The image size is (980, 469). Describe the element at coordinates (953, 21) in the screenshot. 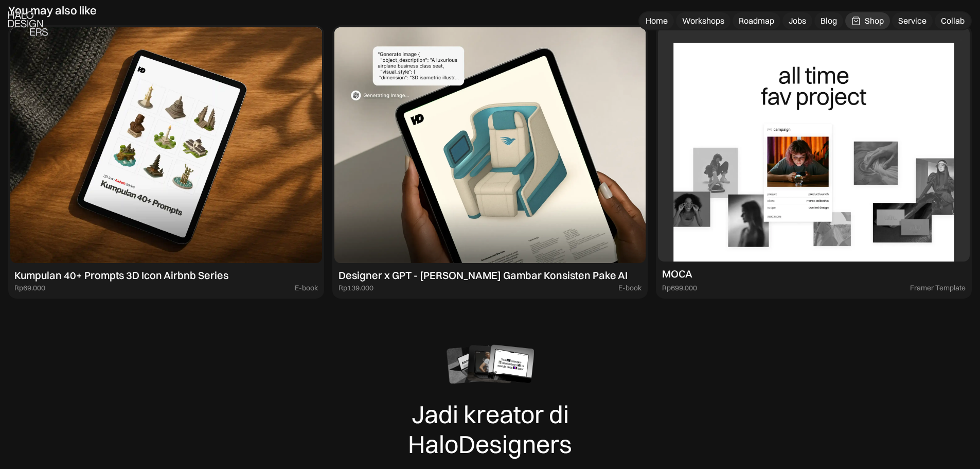

I see `a: Collab` at that location.